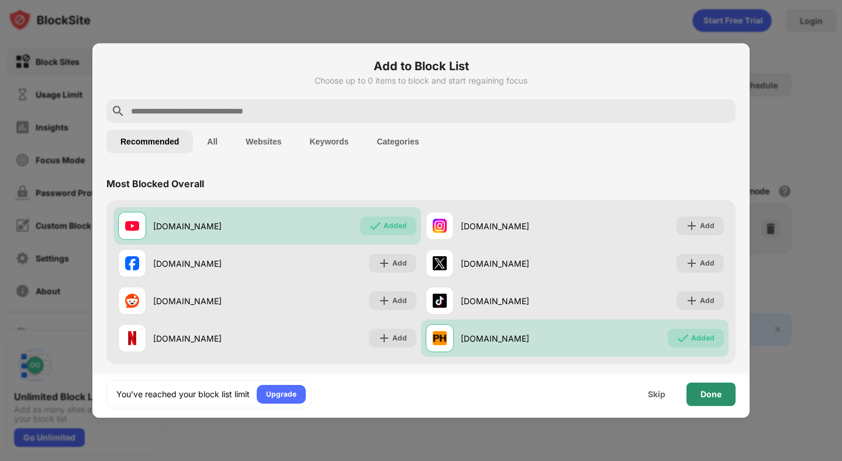 The image size is (842, 461). Describe the element at coordinates (398, 142) in the screenshot. I see `button: Categories` at that location.